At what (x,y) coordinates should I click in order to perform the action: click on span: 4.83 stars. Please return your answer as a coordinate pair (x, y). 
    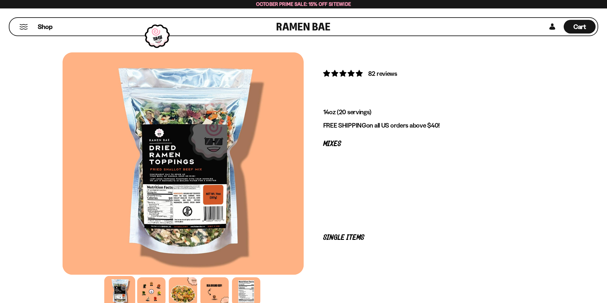
    Looking at the image, I should click on (343, 73).